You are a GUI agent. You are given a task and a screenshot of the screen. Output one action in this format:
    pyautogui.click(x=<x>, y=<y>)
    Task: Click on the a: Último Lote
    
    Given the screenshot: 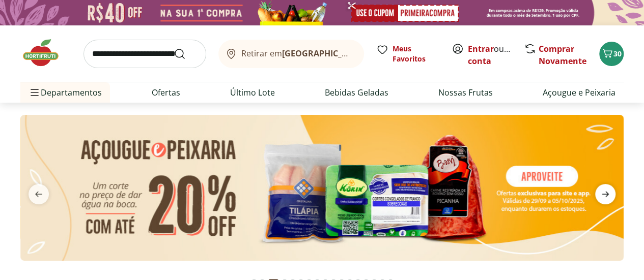 What is the action you would take?
    pyautogui.click(x=253, y=93)
    